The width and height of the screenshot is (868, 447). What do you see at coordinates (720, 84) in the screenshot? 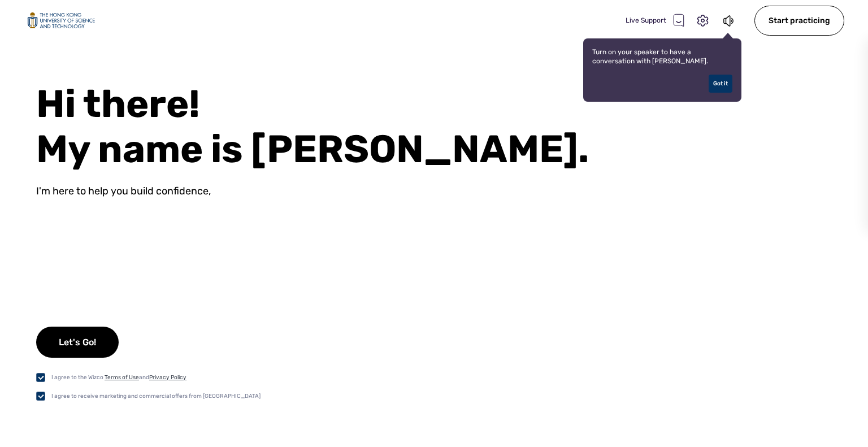
I see `div: Got it` at bounding box center [720, 84].